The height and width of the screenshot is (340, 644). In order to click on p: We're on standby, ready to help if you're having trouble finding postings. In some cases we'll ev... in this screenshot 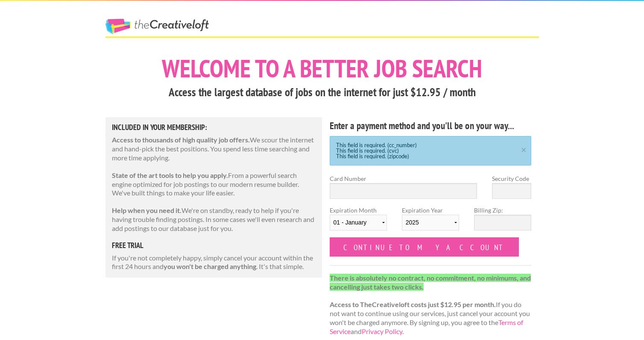, I will do `click(214, 219)`.